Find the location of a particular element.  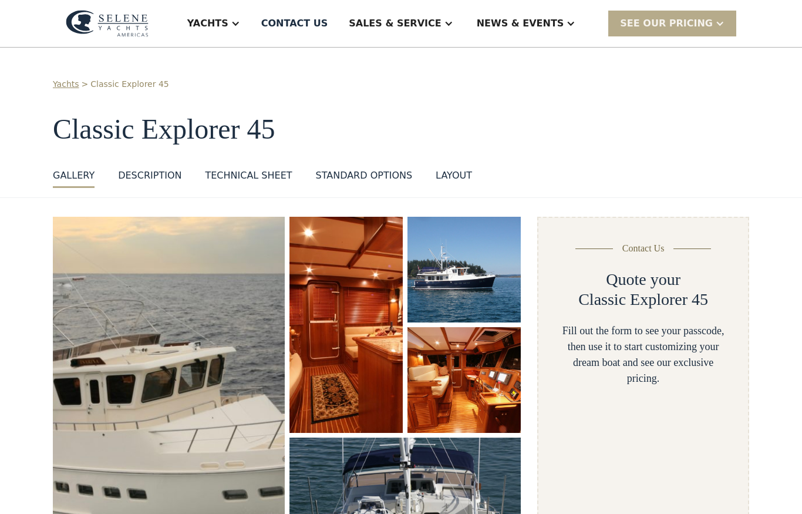

a: DESCRIPTION is located at coordinates (150, 178).